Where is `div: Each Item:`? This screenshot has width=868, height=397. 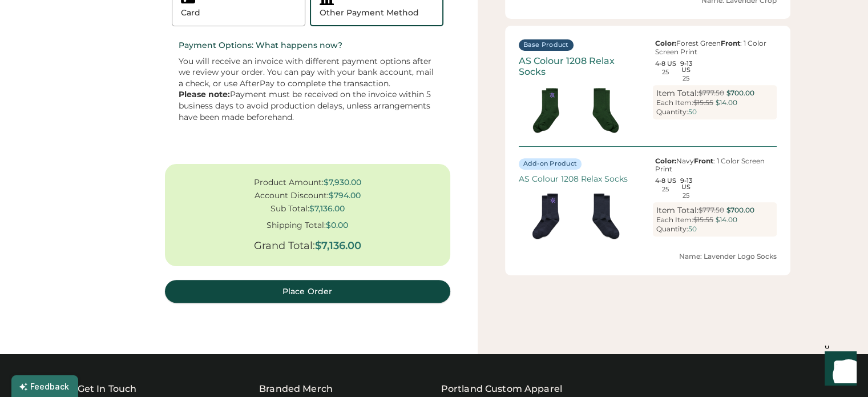
div: Each Item: is located at coordinates (674, 103).